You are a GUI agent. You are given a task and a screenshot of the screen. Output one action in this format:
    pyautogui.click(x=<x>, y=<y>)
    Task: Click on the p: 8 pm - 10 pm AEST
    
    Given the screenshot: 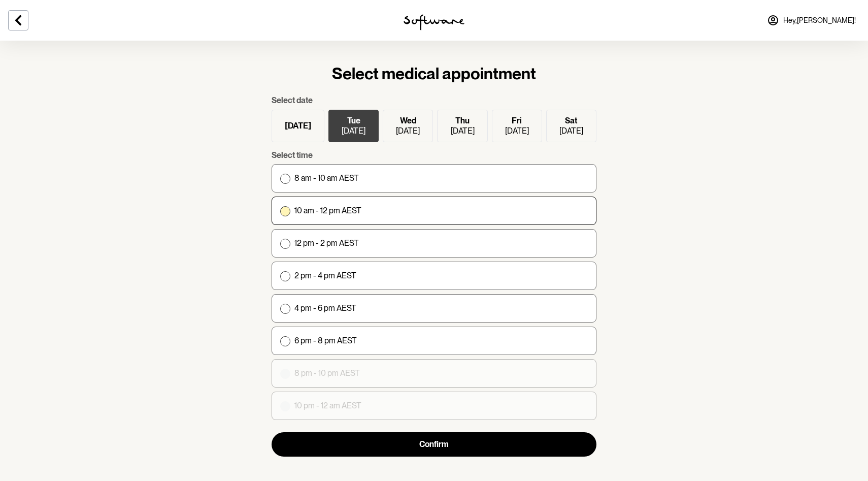 What is the action you would take?
    pyautogui.click(x=327, y=373)
    